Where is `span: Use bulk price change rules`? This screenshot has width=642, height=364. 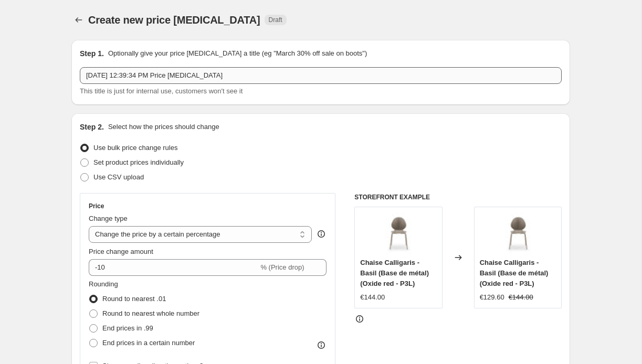 span: Use bulk price change rules is located at coordinates (135, 147).